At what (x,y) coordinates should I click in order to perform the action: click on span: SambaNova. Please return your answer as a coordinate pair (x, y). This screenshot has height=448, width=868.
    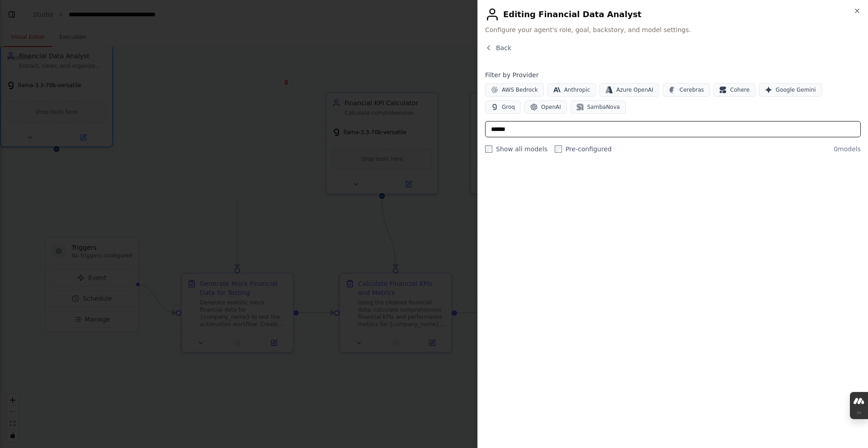
    Looking at the image, I should click on (604, 107).